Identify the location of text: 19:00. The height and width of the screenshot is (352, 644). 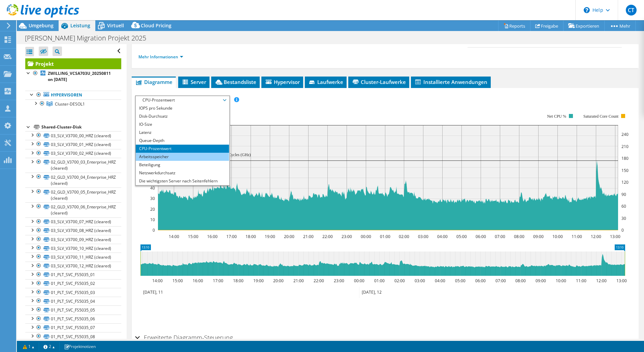
(258, 281).